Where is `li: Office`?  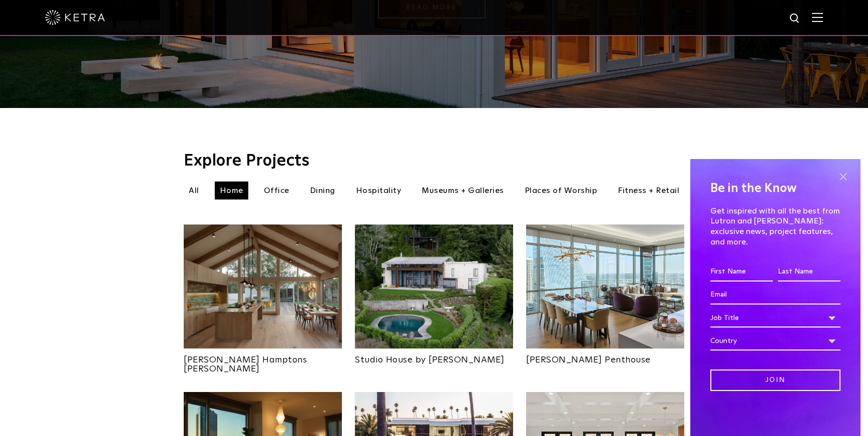
li: Office is located at coordinates (277, 191).